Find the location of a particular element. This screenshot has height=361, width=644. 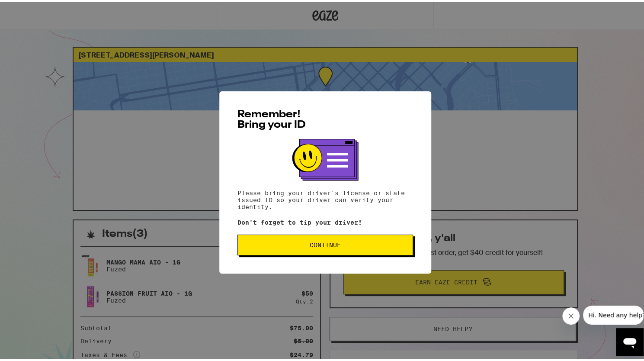

p: Please bring your driver's license or state issued ID so your driver can verify your identity. is located at coordinates (325, 198).